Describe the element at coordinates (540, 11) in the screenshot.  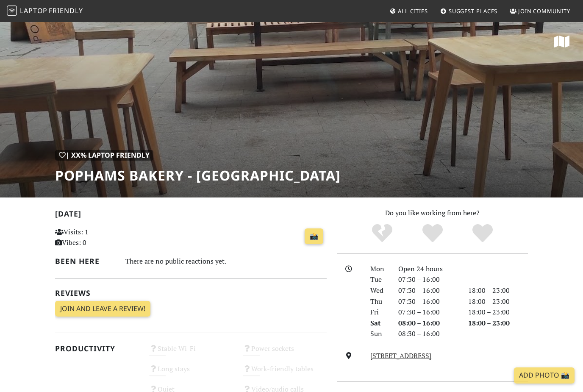
I see `a: Join Community` at that location.